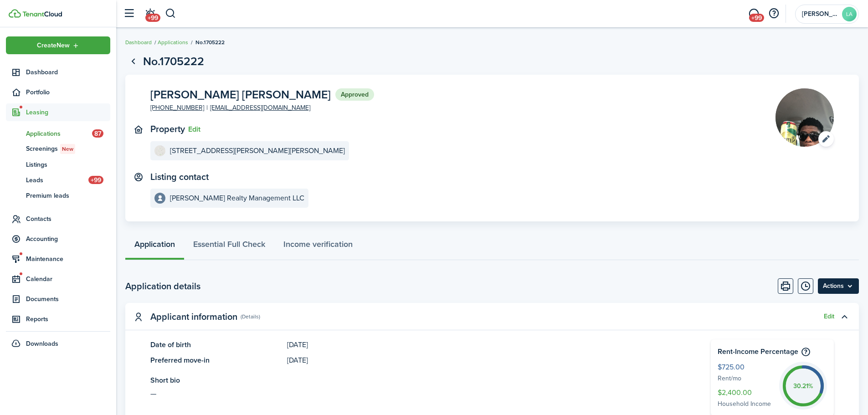 This screenshot has height=415, width=868. Describe the element at coordinates (785, 286) in the screenshot. I see `button: Print` at that location.